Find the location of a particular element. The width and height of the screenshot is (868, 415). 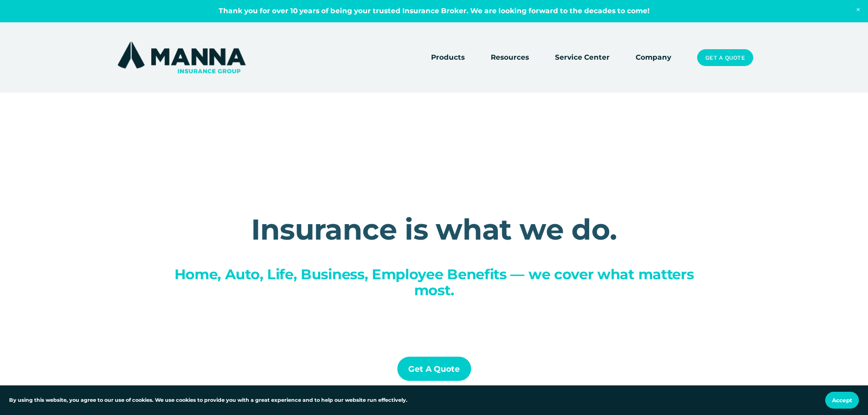

a: Company is located at coordinates (653, 58).